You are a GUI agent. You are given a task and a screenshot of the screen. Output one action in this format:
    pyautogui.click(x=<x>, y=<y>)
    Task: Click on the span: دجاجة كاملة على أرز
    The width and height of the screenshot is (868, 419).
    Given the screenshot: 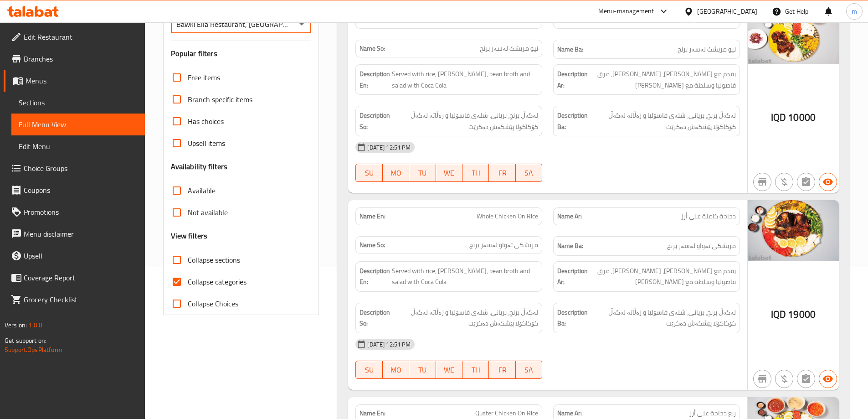 What is the action you would take?
    pyautogui.click(x=709, y=216)
    